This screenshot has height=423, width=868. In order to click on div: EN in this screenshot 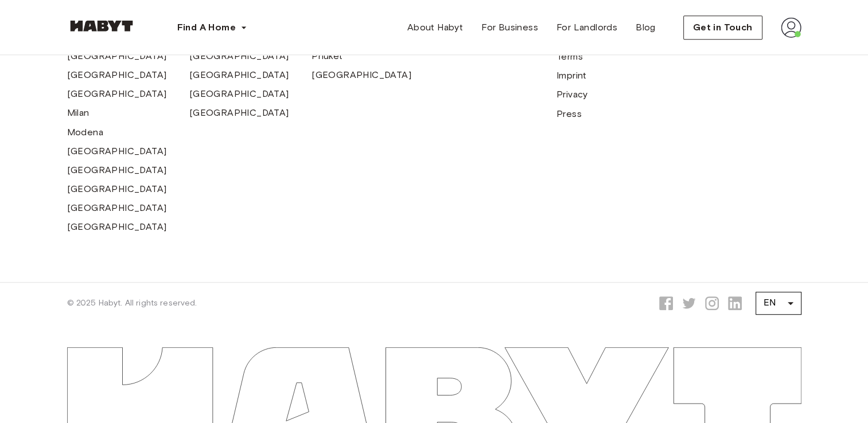, I will do `click(778, 303)`.